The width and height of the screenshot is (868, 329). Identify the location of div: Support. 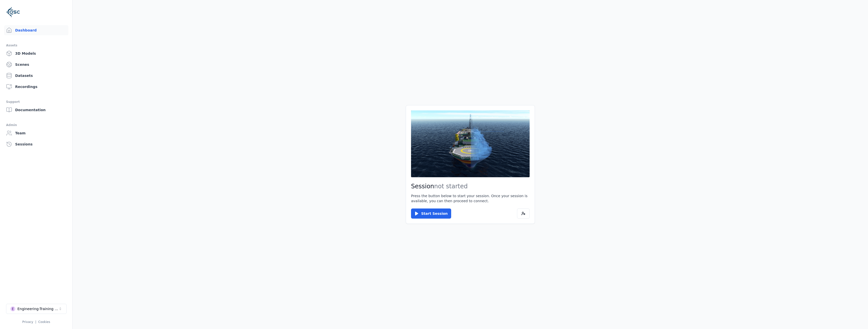
(36, 102).